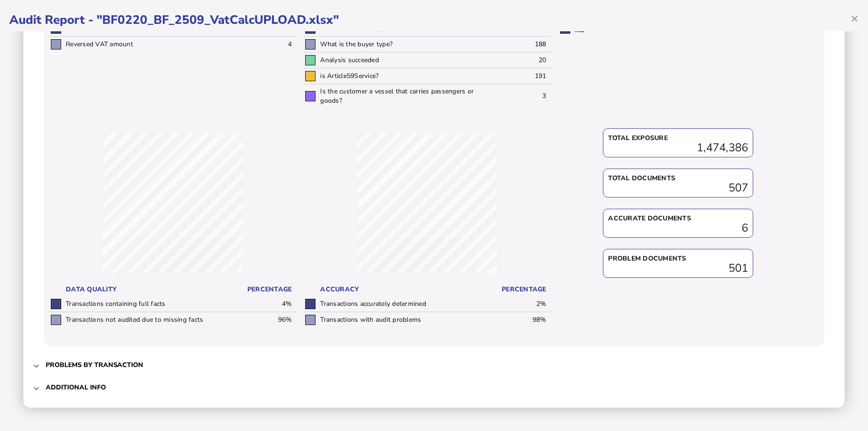  Describe the element at coordinates (407, 96) in the screenshot. I see `td: Is the customer a vessel that carries passengers or goods?` at that location.